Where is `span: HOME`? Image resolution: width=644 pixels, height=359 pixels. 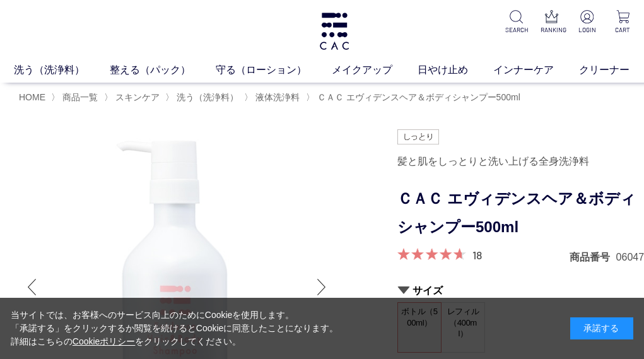
span: HOME is located at coordinates (33, 97).